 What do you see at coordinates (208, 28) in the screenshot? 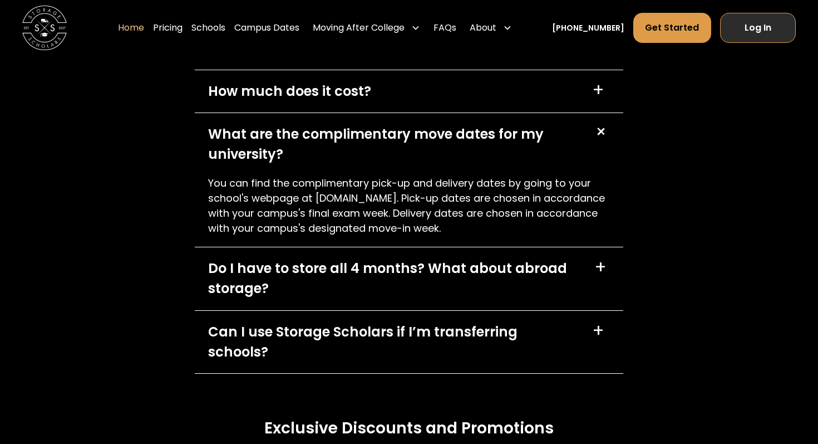
I see `a: Schools` at bounding box center [208, 28].